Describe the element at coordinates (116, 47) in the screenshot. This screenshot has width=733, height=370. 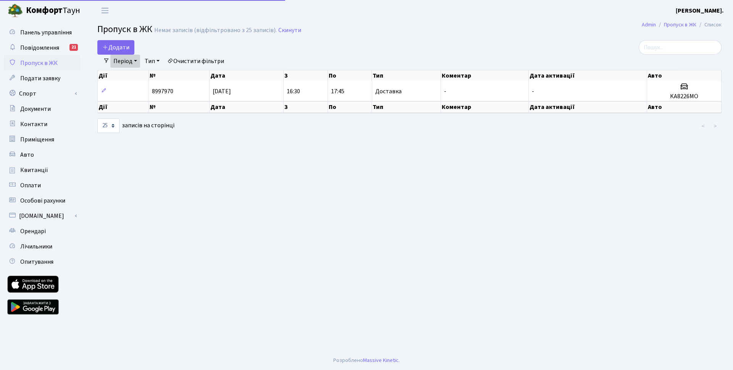
I see `span: Додати` at that location.